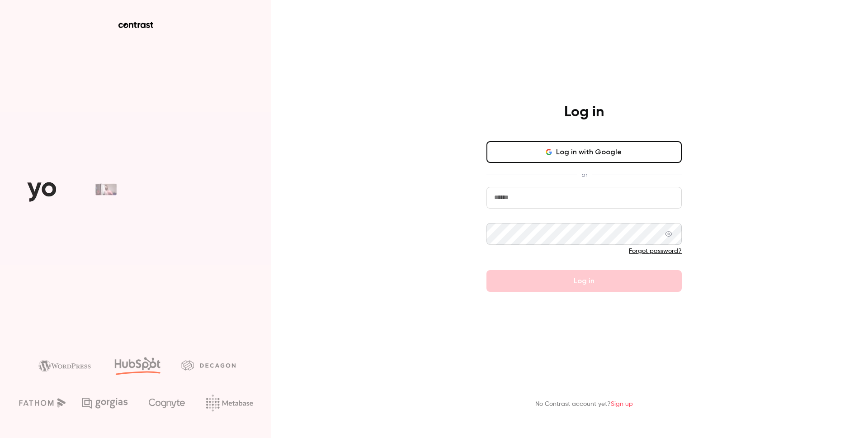 Image resolution: width=868 pixels, height=438 pixels. I want to click on a: Sign up, so click(622, 404).